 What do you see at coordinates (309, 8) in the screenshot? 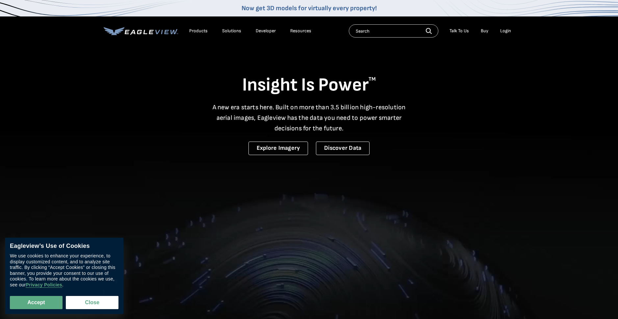
I see `a: Now get 3D models for virtually every property!` at bounding box center [309, 8].